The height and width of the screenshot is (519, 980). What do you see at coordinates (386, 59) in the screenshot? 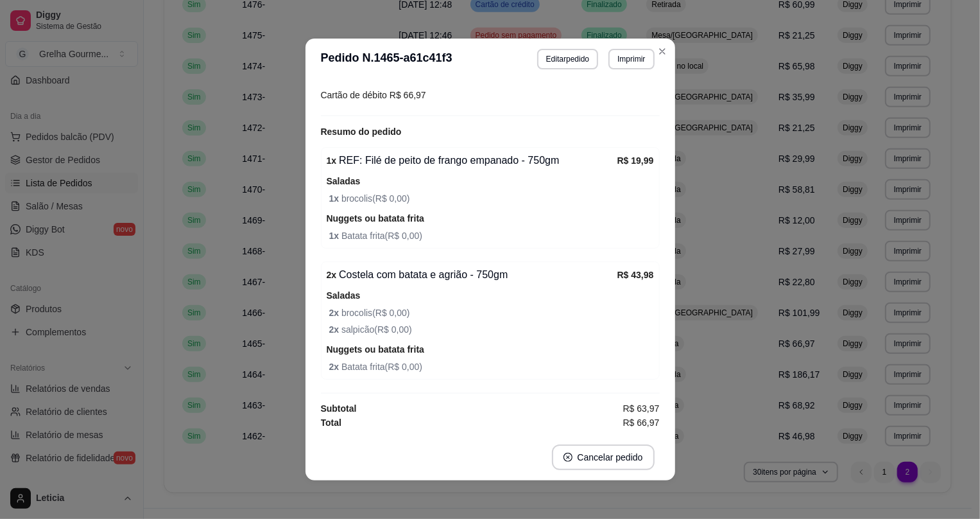
I see `h3: Pedido N. 1465-a61c41f3` at bounding box center [386, 59].